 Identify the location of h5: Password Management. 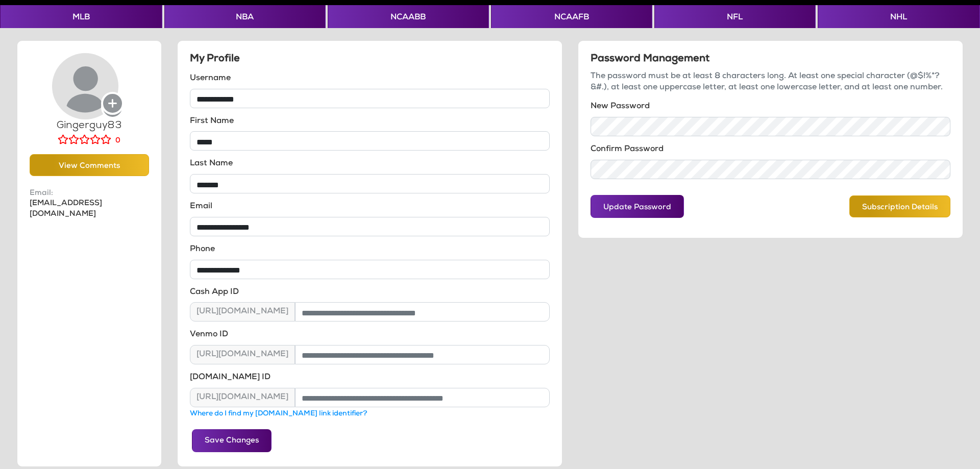
(770, 60).